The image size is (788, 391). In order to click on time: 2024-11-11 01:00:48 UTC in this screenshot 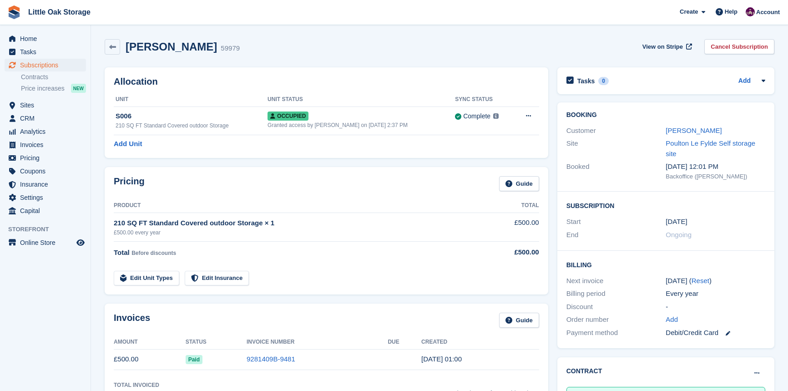, I will do `click(441, 358)`.